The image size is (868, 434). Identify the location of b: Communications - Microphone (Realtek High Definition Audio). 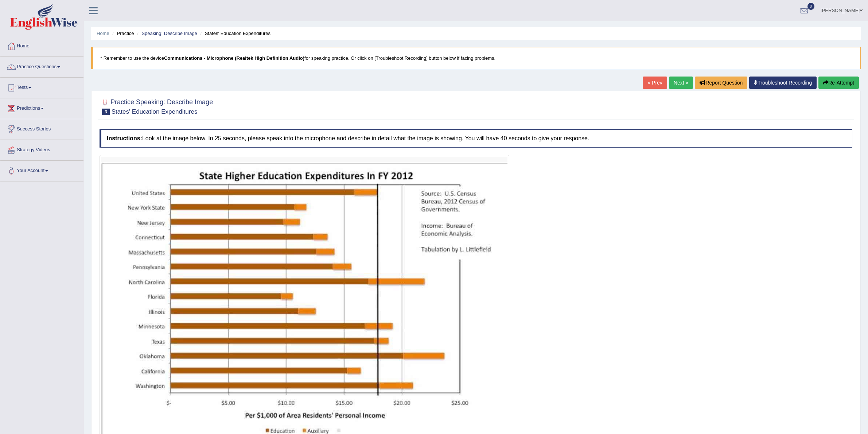
(234, 58).